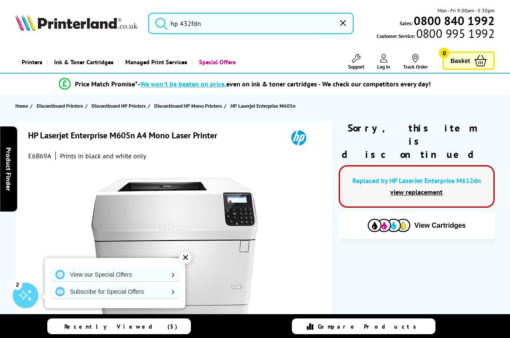  What do you see at coordinates (466, 10) in the screenshot?
I see `span: Mon - Fri 9:00am - 5:30pm` at bounding box center [466, 10].